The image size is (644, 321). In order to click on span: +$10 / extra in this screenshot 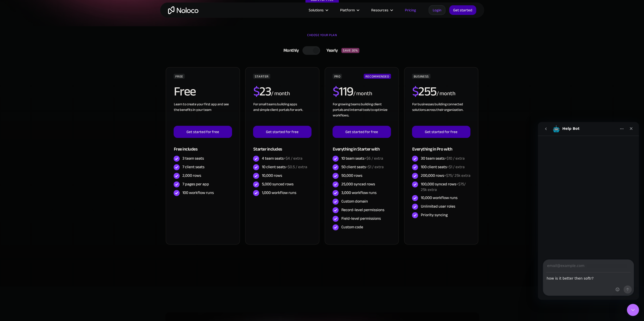, I will do `click(454, 158)`.